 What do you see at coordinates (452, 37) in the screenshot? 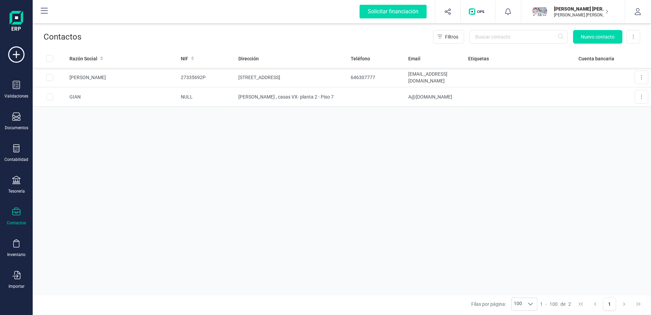
I see `span: Filtros` at bounding box center [452, 37].